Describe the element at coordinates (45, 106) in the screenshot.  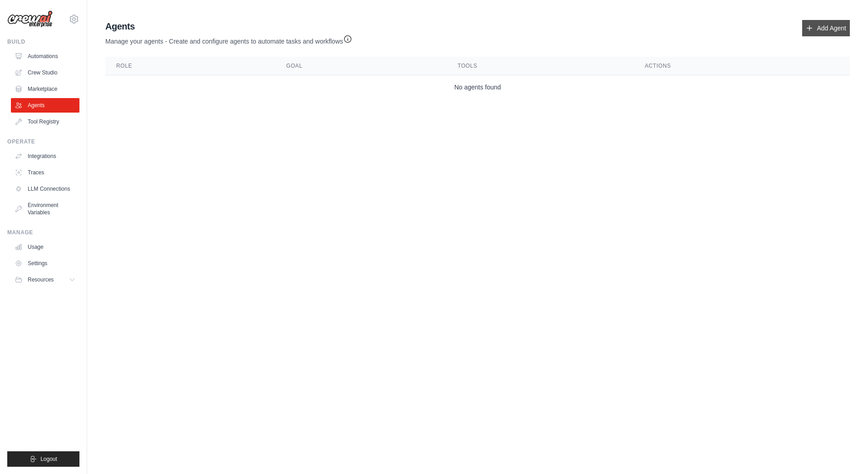
I see `a: Agents` at that location.